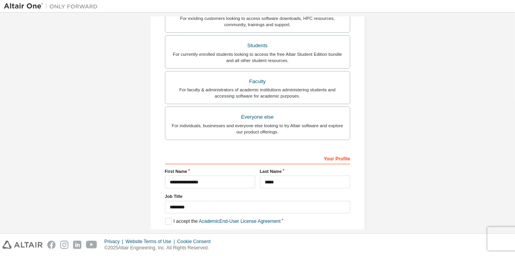  I want to click on p: © 2025 Altair Engineering, Inc. All Rights Reserved., so click(160, 248).